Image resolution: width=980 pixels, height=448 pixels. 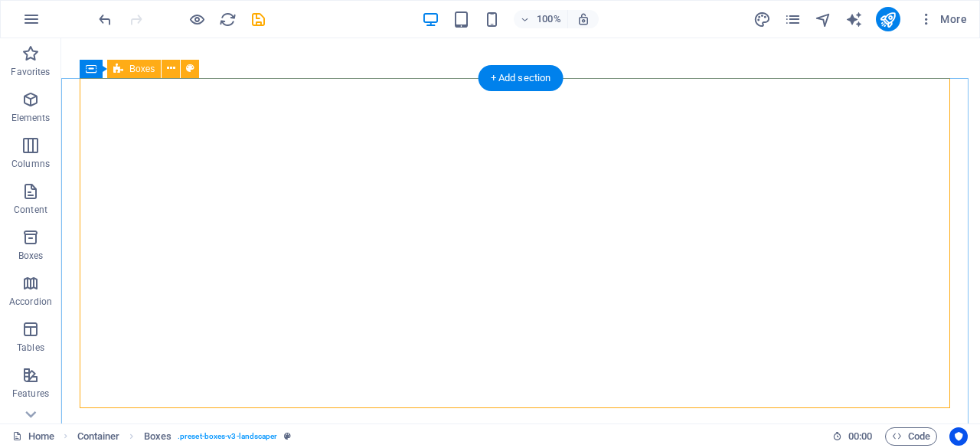 What do you see at coordinates (288, 436) in the screenshot?
I see `i: This element is a customizable preset` at bounding box center [288, 436].